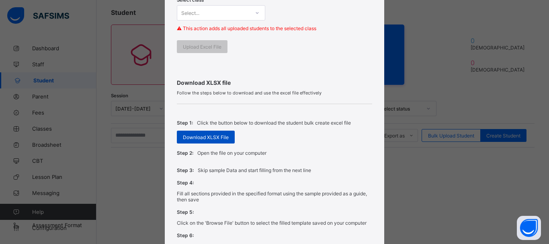 This screenshot has height=244, width=549. Describe the element at coordinates (185, 182) in the screenshot. I see `span: Step 4:` at that location.